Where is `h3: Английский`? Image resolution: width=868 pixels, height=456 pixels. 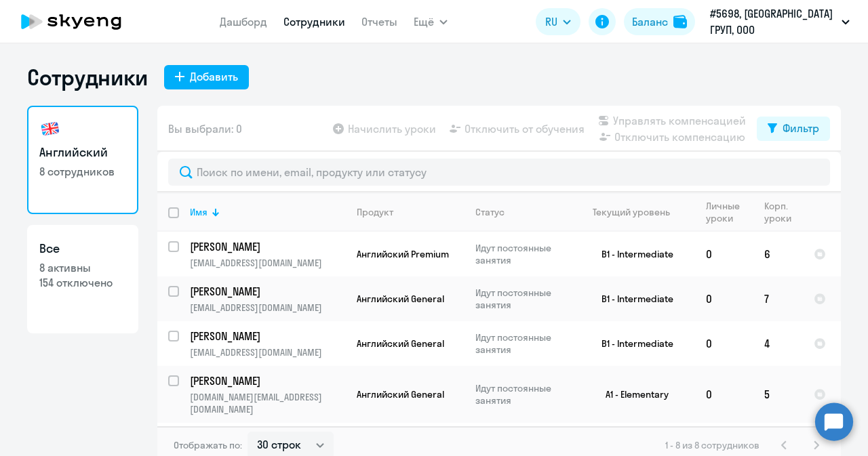
h3: Английский is located at coordinates (83, 153).